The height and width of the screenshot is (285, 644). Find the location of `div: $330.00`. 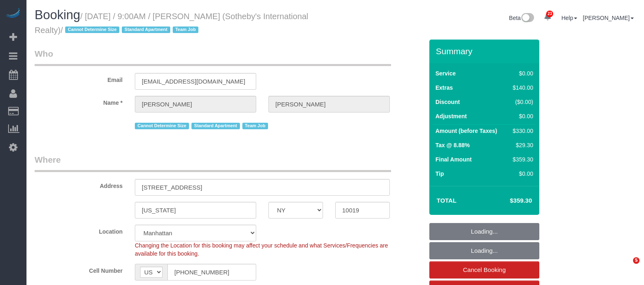

div: $330.00 is located at coordinates (522, 131).